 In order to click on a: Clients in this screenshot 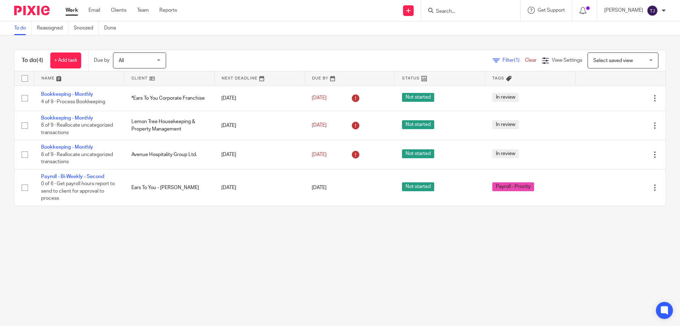, I will do `click(119, 10)`.